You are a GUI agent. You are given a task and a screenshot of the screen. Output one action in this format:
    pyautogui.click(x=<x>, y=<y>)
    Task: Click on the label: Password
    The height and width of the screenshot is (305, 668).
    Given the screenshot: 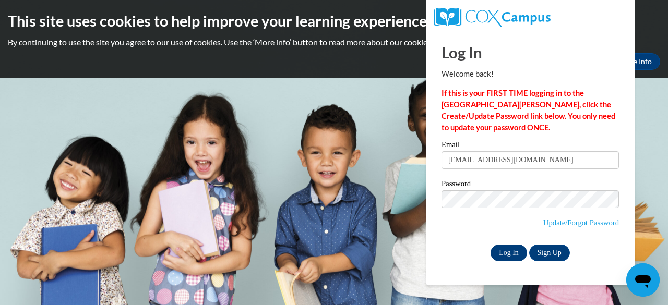 What is the action you would take?
    pyautogui.click(x=530, y=185)
    